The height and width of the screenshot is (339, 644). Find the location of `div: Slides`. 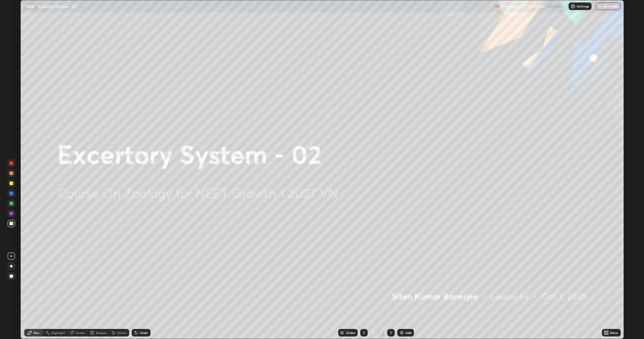

div: Slides is located at coordinates (351, 333).